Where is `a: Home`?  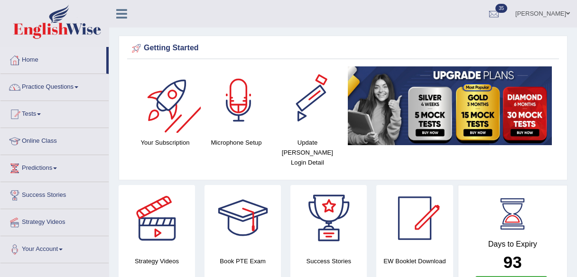 a: Home is located at coordinates (53, 59).